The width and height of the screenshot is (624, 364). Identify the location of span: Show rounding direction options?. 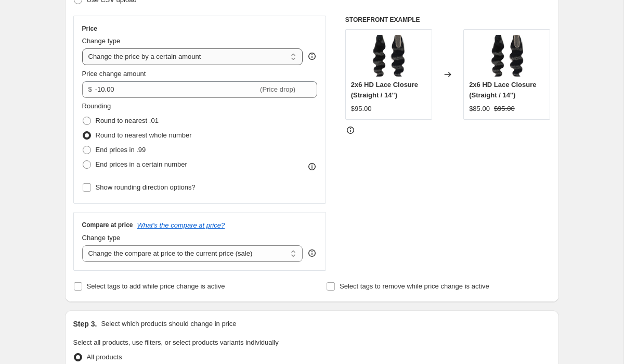
(146, 187).